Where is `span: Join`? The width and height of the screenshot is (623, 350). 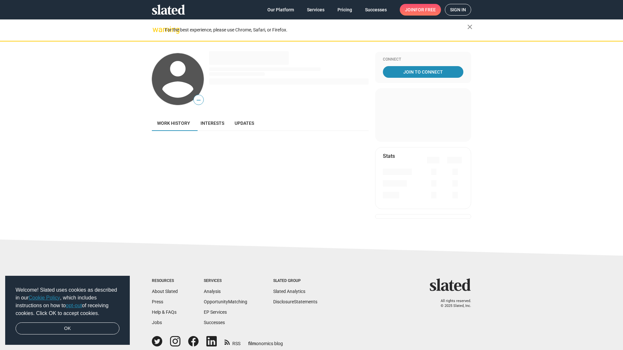 span: Join is located at coordinates (420, 10).